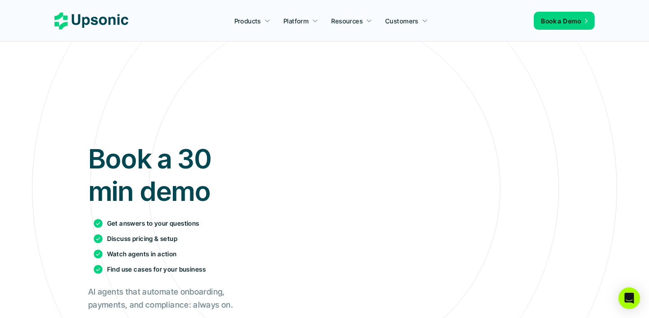 The height and width of the screenshot is (318, 649). Describe the element at coordinates (402, 21) in the screenshot. I see `p: Customers` at that location.